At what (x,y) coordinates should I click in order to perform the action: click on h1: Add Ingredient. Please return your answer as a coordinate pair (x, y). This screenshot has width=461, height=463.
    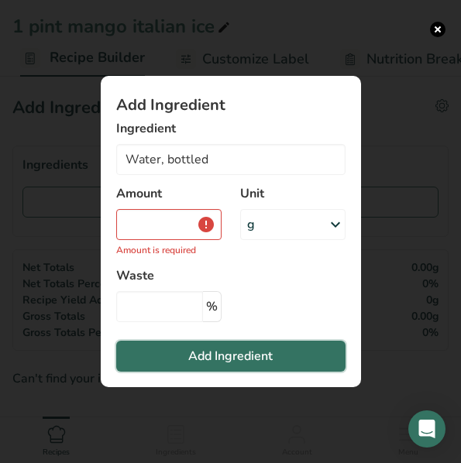
    Looking at the image, I should click on (231, 105).